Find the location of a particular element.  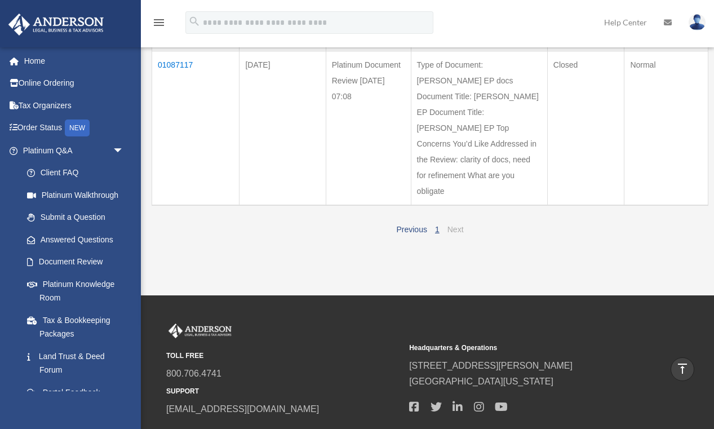

img: User Pic is located at coordinates (697, 22).